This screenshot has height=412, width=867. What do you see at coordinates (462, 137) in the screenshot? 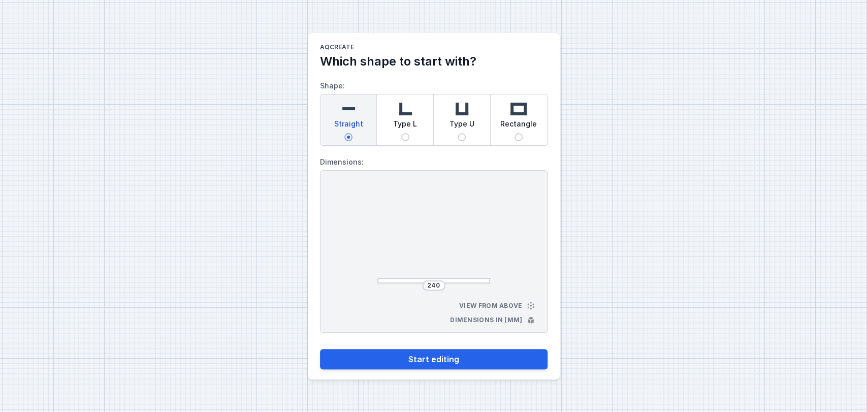
I see `input: Type U` at bounding box center [462, 137].